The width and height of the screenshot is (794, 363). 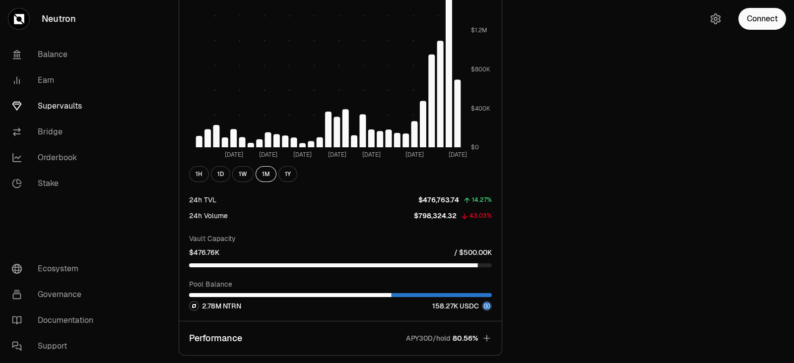 I want to click on p: $798,324.32, so click(x=435, y=216).